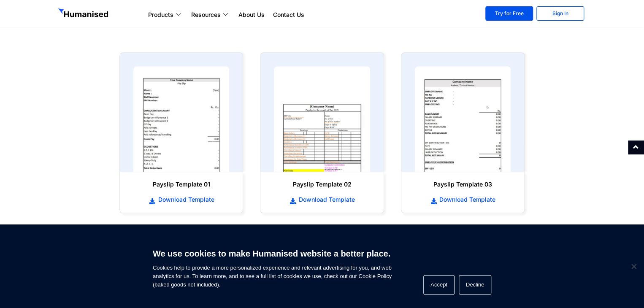 The image size is (644, 308). Describe the element at coordinates (84, 14) in the screenshot. I see `img: GetHumanised Logo` at that location.